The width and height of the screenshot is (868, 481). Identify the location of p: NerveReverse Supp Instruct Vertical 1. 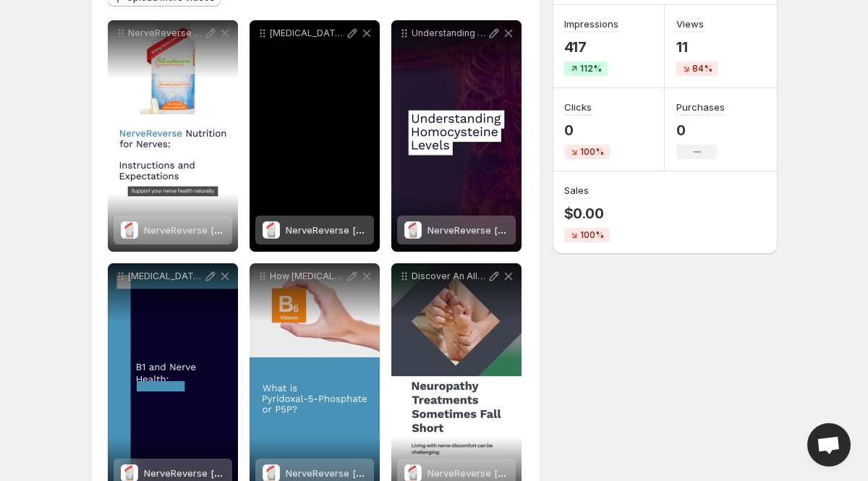
(166, 33).